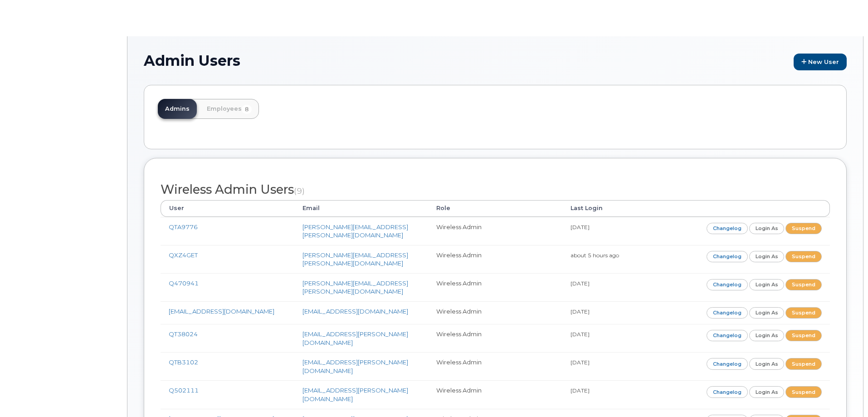  I want to click on a: Q502111, so click(184, 390).